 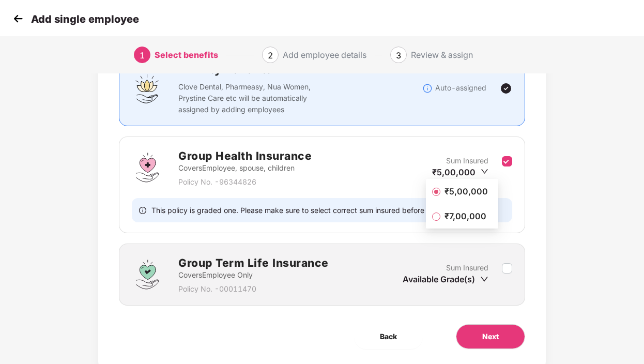 I want to click on span: info-circle, so click(x=143, y=210).